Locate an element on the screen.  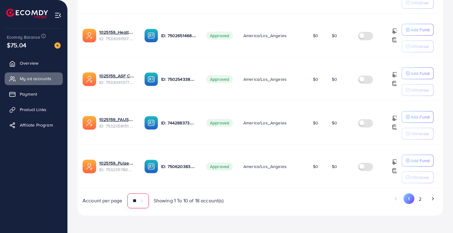
span: Product Links is located at coordinates (33, 110).